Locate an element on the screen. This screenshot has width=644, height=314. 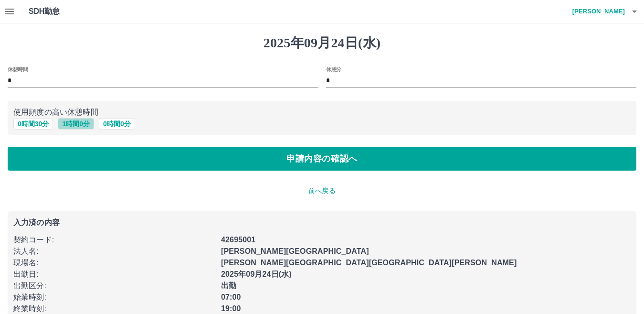
b: 42695001 is located at coordinates (238, 240).